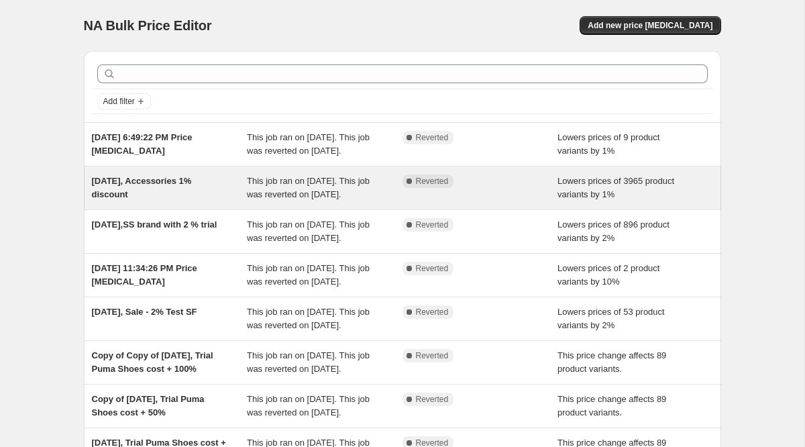 The height and width of the screenshot is (447, 805). Describe the element at coordinates (148, 25) in the screenshot. I see `span: NA Bulk Price Editor` at that location.